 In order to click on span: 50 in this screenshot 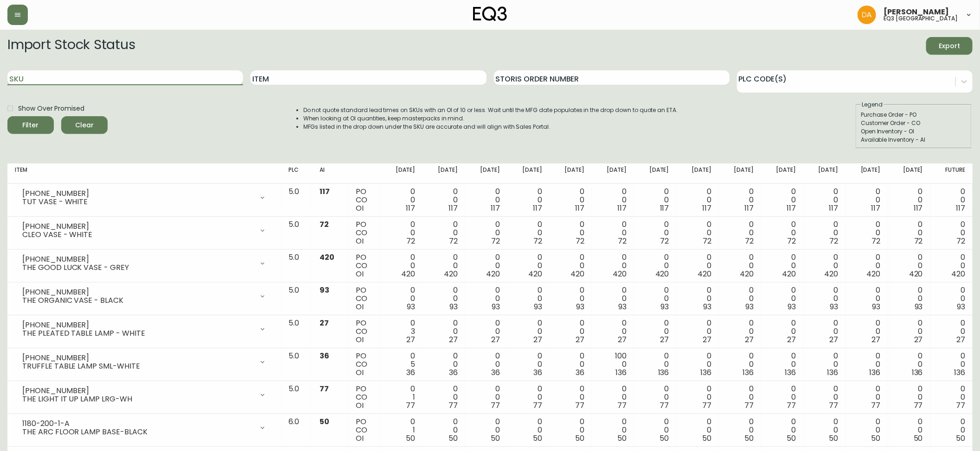, I will do `click(324, 422)`.